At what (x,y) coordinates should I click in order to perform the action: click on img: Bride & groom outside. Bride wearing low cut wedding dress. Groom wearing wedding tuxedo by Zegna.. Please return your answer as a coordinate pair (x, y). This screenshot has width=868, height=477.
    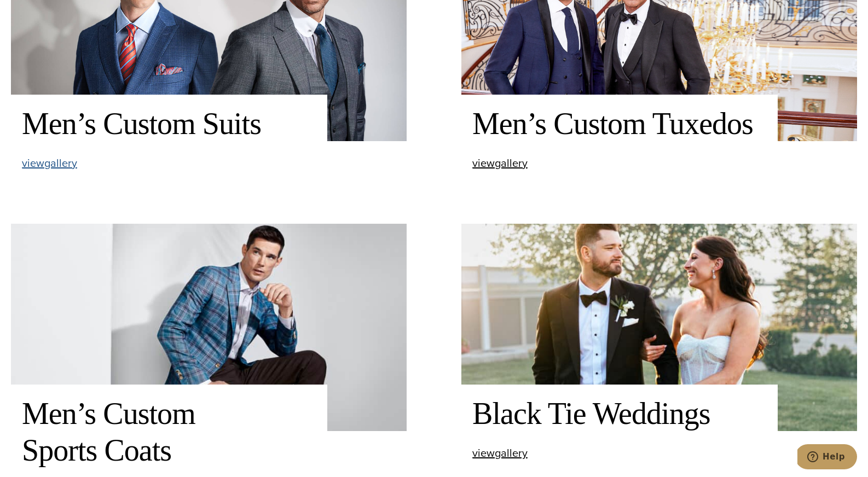
    Looking at the image, I should click on (659, 328).